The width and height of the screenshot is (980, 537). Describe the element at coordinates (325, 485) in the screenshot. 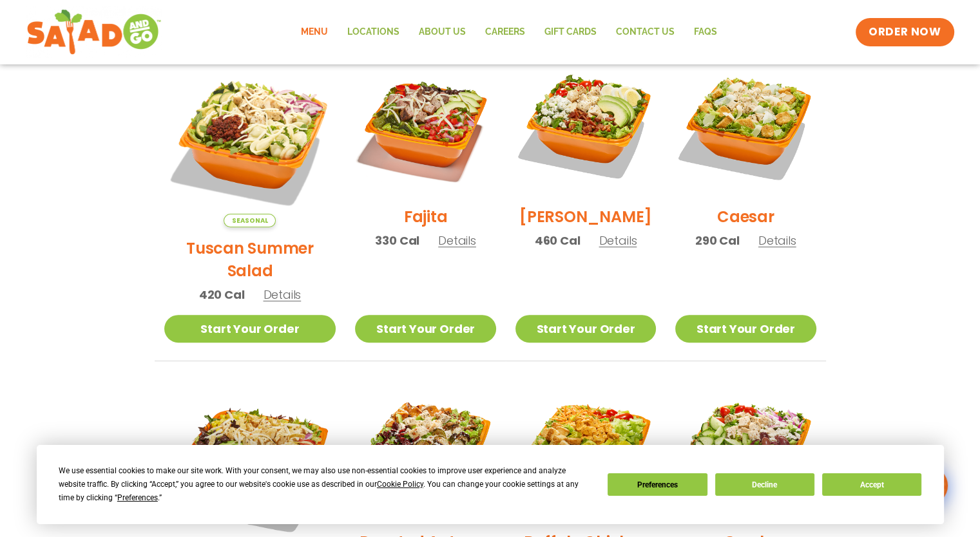

I see `div: We use essential cookies to make our site work. With your consent, we may also use non-essential ...` at that location.